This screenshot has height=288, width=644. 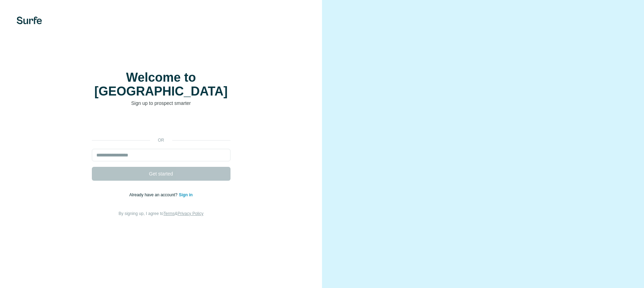 What do you see at coordinates (190, 213) in the screenshot?
I see `a: Privacy Policy` at bounding box center [190, 213].